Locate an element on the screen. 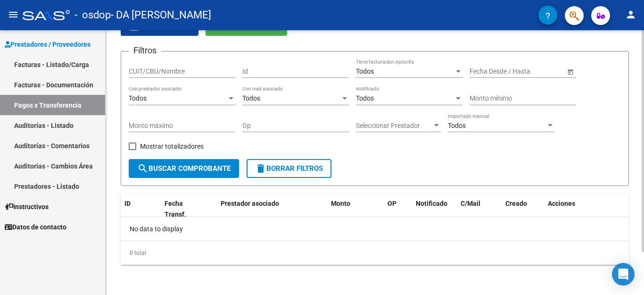 Image resolution: width=644 pixels, height=295 pixels. span: Seleccionar Prestador is located at coordinates (394, 126).